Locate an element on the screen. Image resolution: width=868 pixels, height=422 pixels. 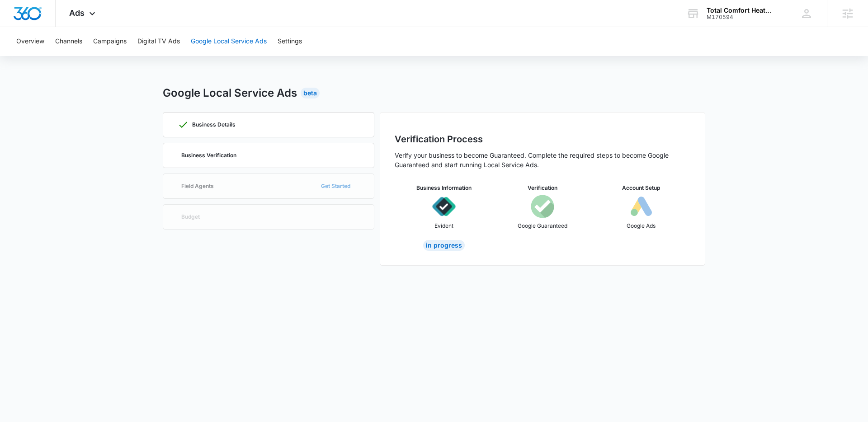
div: Beta is located at coordinates (310, 93).